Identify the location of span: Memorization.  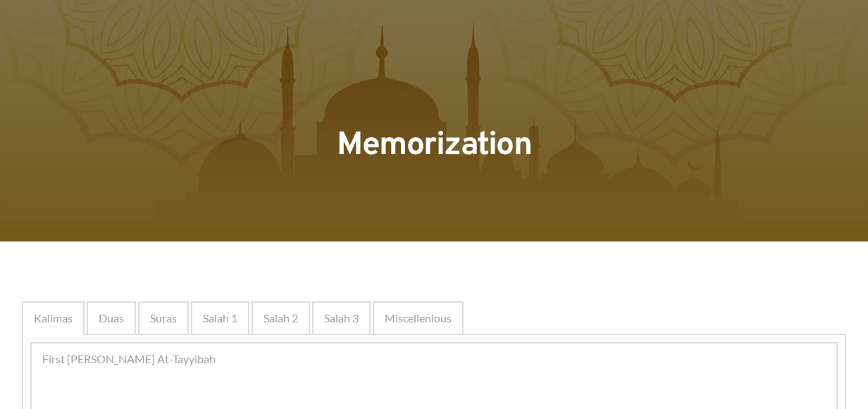
(434, 146).